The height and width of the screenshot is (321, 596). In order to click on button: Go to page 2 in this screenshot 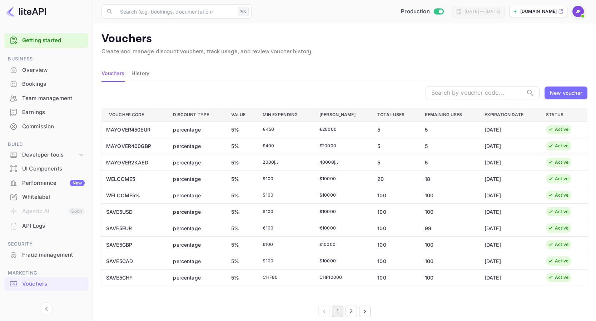, I will do `click(351, 311)`.